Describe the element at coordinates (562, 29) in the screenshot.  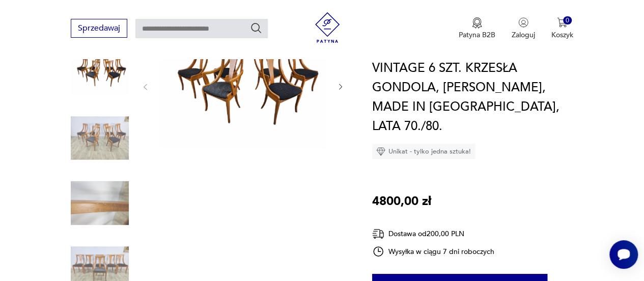
I see `button: 0Koszyk` at that location.